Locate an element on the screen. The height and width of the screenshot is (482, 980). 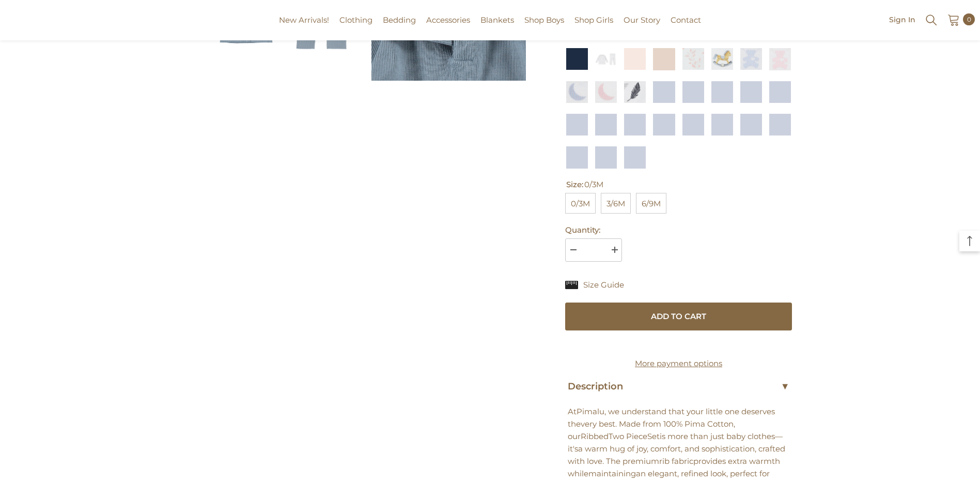
span: maintaining is located at coordinates (612, 474).